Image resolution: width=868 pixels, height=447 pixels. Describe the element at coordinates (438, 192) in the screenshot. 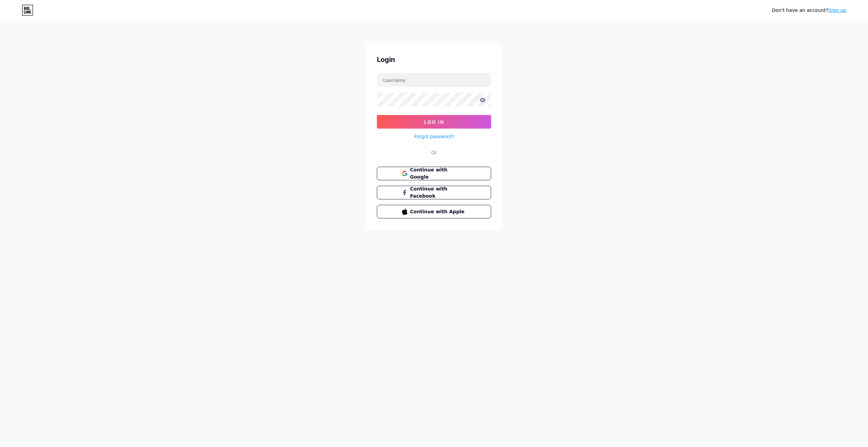

I see `span: Continue with Facebook` at that location.